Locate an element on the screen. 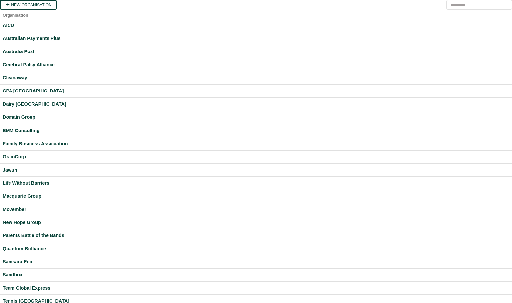  a: Life Without Barriers is located at coordinates (256, 183).